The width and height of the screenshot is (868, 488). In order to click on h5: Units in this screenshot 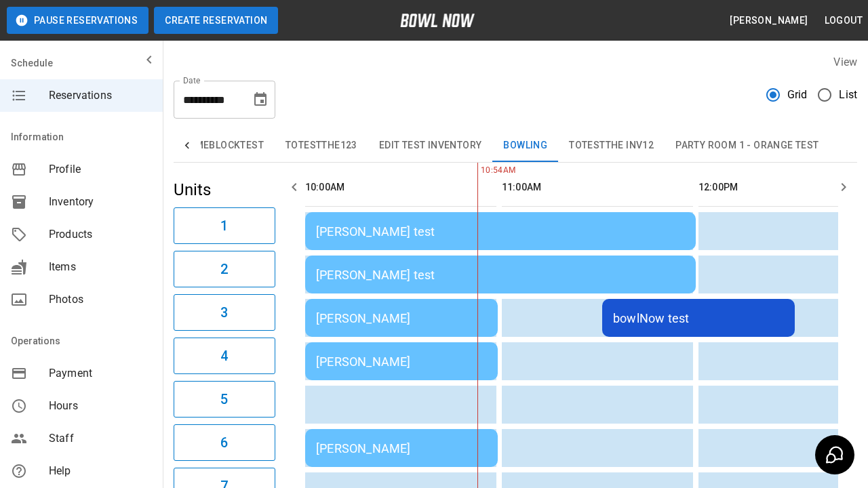, I will do `click(225, 190)`.